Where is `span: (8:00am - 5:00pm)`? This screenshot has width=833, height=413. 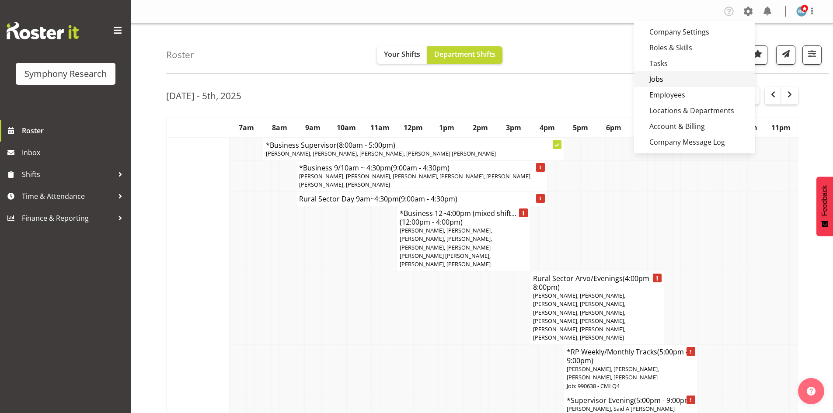
span: (8:00am - 5:00pm) is located at coordinates (366, 145).